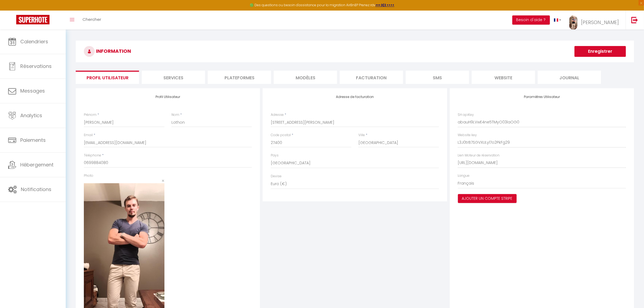  What do you see at coordinates (600, 51) in the screenshot?
I see `button: Enregistrer` at bounding box center [600, 51].